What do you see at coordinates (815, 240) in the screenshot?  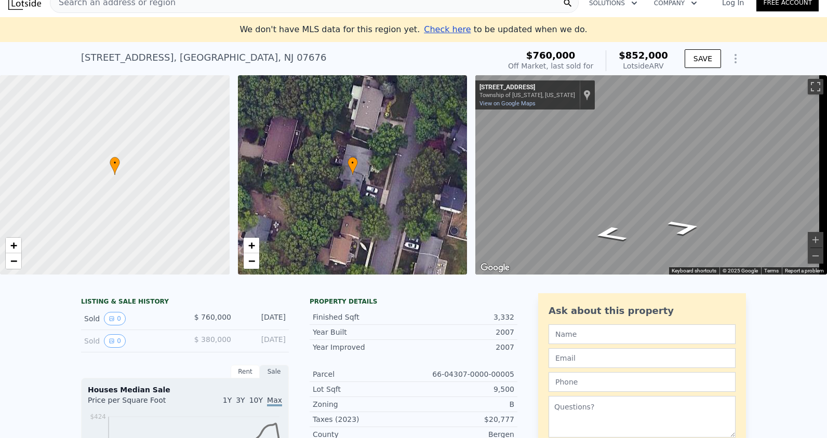 I see `button: Zoom in` at bounding box center [815, 240].